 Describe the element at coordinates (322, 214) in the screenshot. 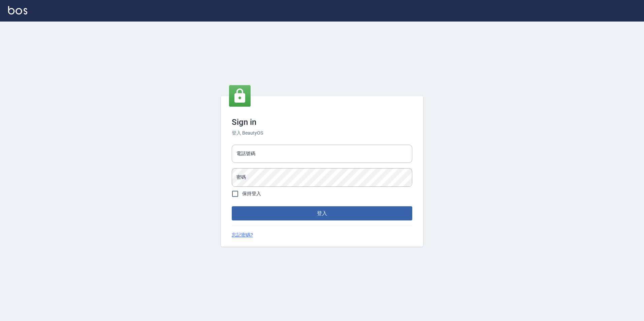

I see `button: 登入` at that location.